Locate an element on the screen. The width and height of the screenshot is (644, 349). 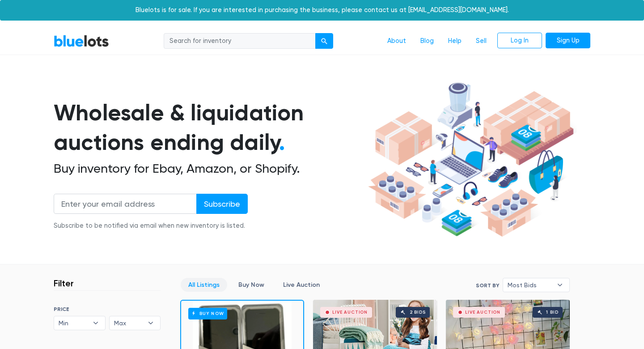
h3: Filter is located at coordinates (63, 283).